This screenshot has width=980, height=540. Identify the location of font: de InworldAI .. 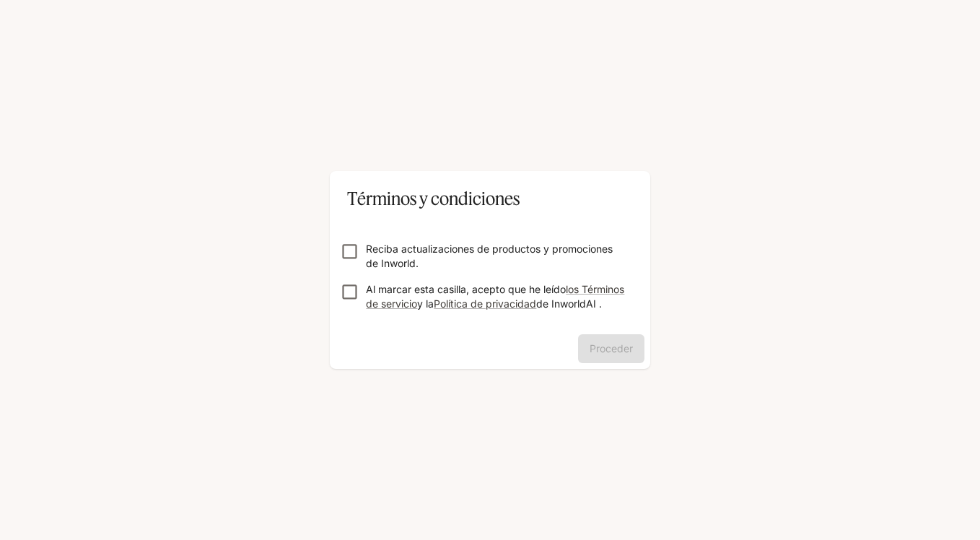
(569, 304).